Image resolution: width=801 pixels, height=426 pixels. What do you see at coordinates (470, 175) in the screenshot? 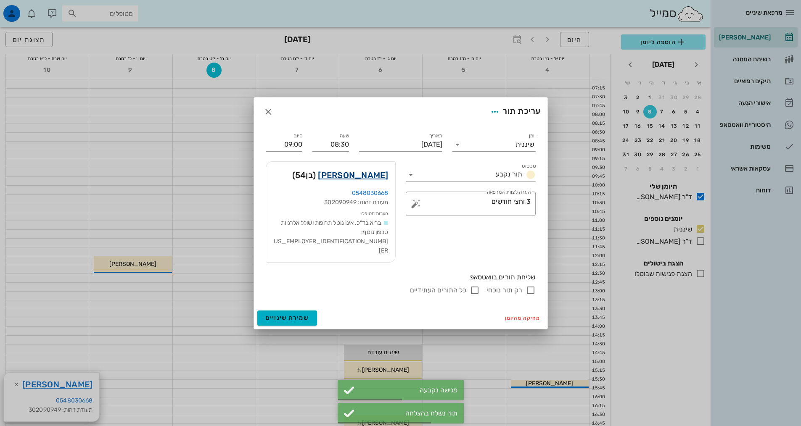
I see `div: סטטוסתור נקבע` at bounding box center [470, 175].